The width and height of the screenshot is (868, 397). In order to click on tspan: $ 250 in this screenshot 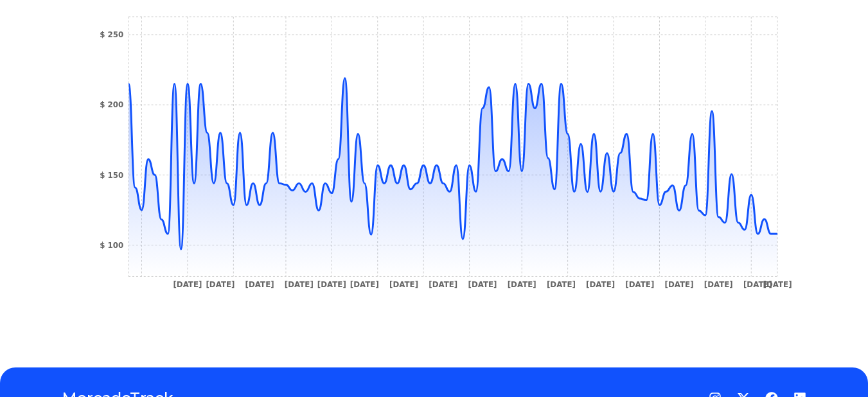, I will do `click(111, 34)`.